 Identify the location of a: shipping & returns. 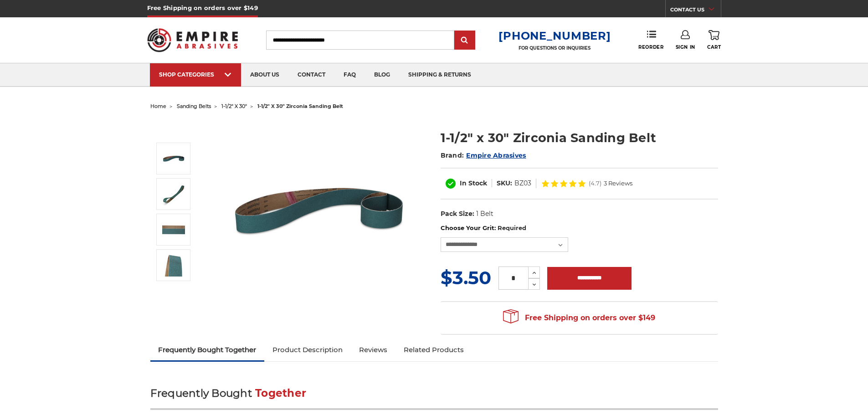
(440, 75).